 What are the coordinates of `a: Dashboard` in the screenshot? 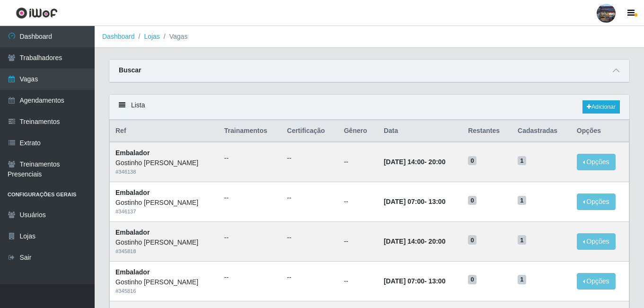 It's located at (118, 36).